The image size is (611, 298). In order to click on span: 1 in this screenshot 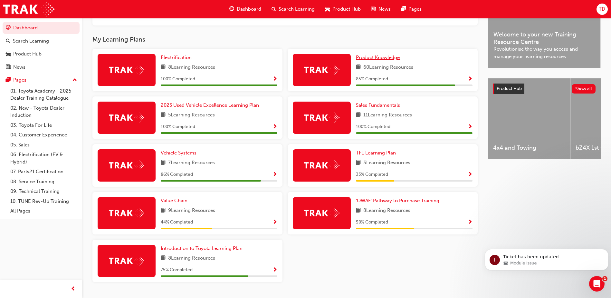, I will do `click(605, 278)`.